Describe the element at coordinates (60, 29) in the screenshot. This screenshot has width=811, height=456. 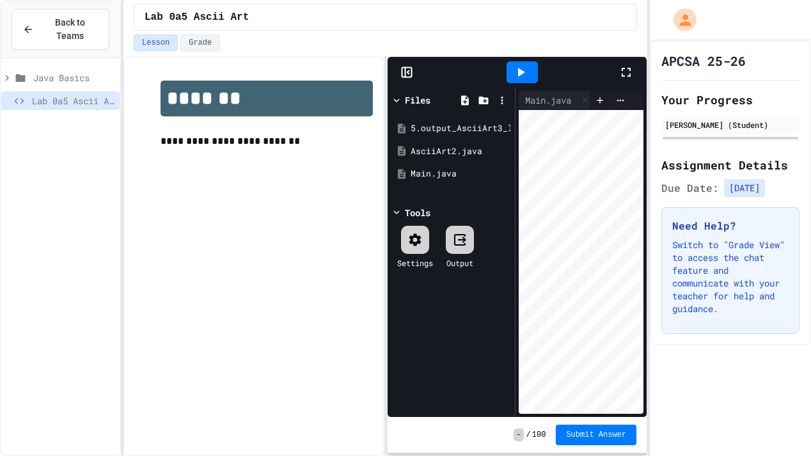
I see `button: Back to Teams` at that location.